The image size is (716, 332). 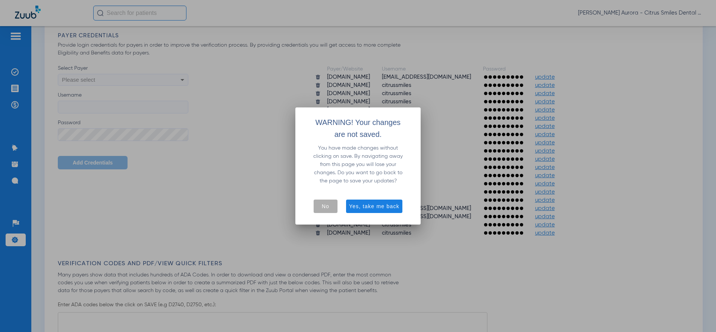 I want to click on p: You have made changes without clicking on save. By navigating away from this page you will lose y..., so click(x=358, y=164).